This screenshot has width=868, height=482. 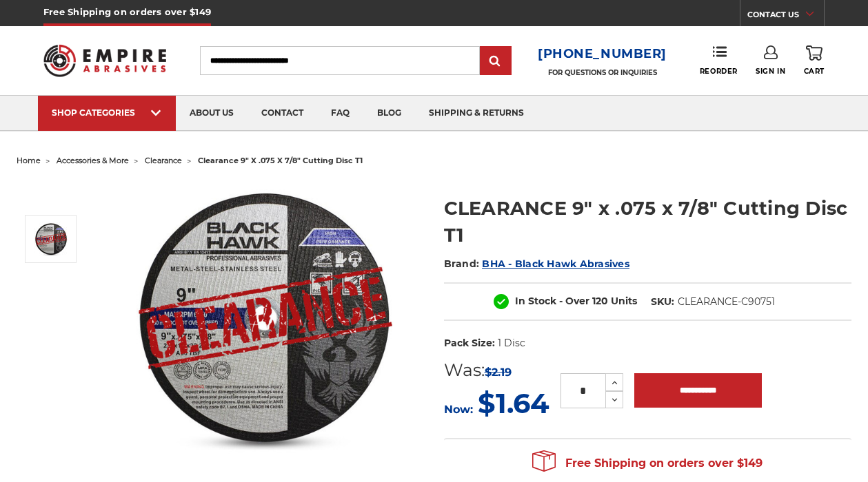 I want to click on span: Sign In, so click(x=770, y=71).